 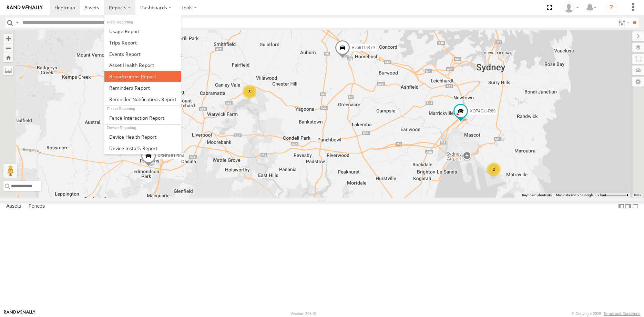 I want to click on div: 3, so click(x=250, y=92).